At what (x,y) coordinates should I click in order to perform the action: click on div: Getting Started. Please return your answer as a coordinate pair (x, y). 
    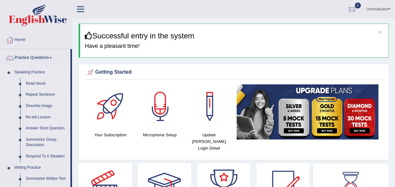
    Looking at the image, I should click on (234, 72).